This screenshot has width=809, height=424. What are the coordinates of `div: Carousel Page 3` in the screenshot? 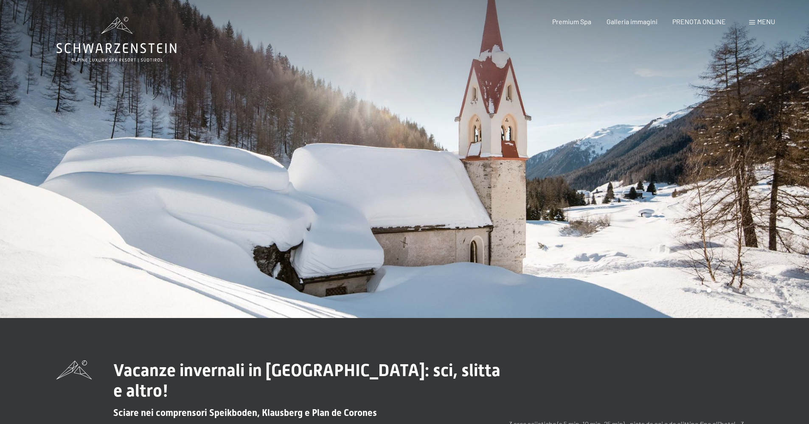 It's located at (719, 290).